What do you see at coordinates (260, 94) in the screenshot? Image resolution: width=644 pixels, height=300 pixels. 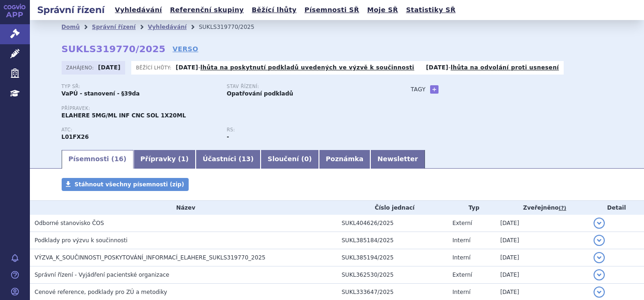 I see `strong: Opatřování podkladů` at bounding box center [260, 94].